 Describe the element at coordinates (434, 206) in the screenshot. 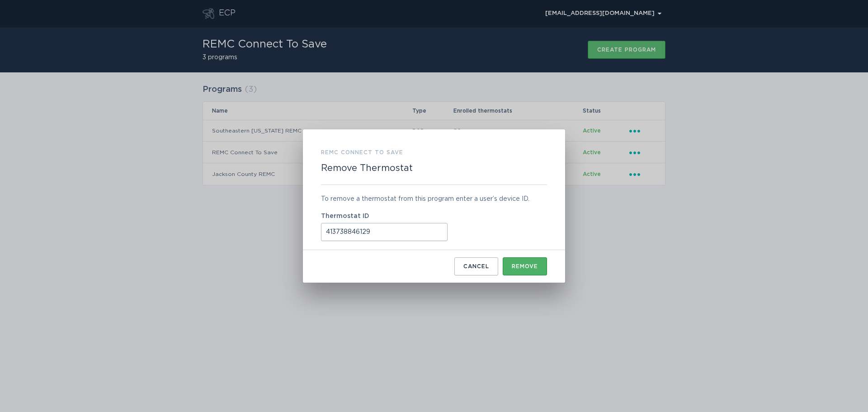

I see `div: Remove Thermostat` at that location.